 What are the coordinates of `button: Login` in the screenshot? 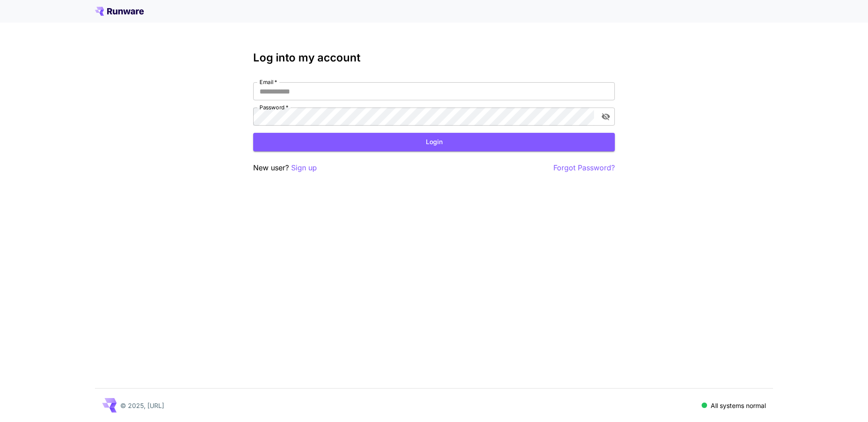 It's located at (434, 142).